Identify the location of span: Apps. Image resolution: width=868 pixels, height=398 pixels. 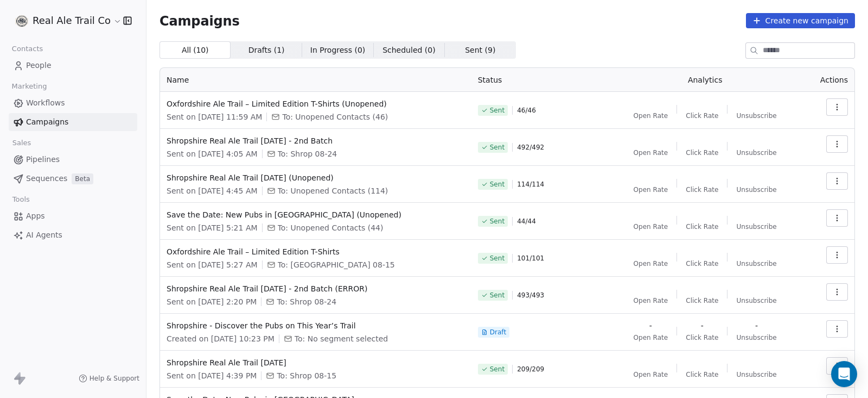
(35, 216).